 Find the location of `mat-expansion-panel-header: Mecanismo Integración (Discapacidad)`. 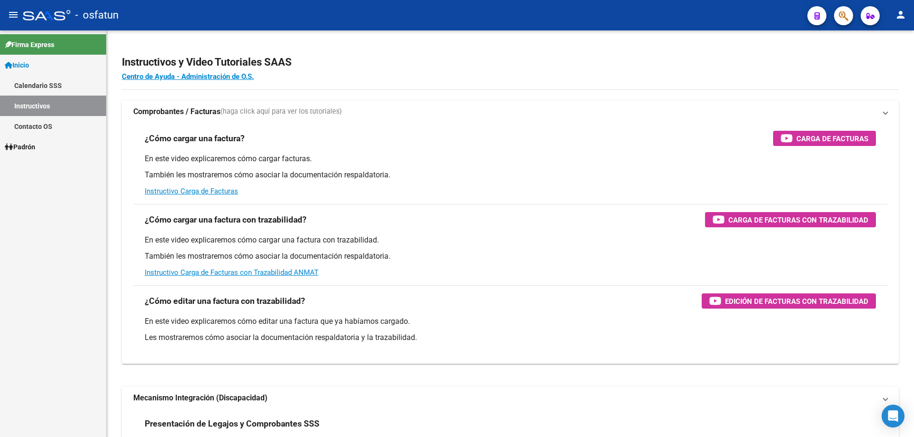

mat-expansion-panel-header: Mecanismo Integración (Discapacidad) is located at coordinates (510, 398).